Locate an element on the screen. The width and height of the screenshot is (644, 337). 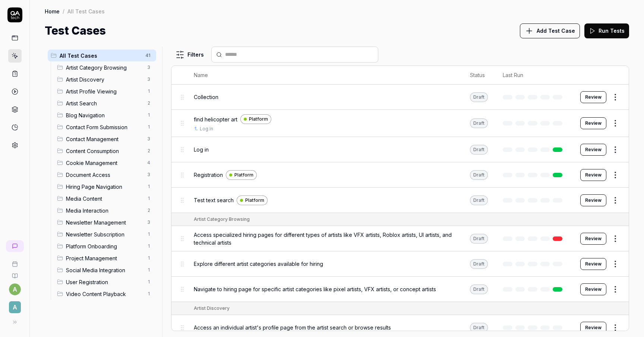
div: Drag to reorderMedia Content1 is located at coordinates (105, 199).